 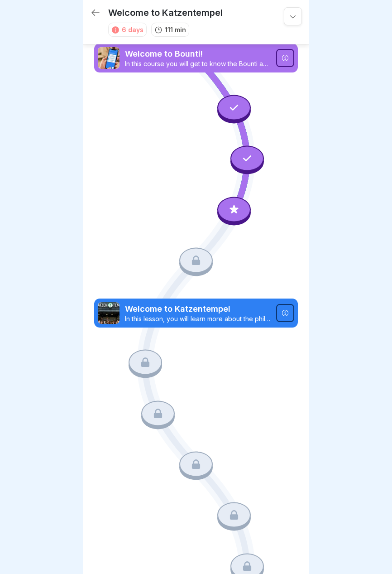 I want to click on img: xh3bnih80d1pxcetv9zsuevg.png, so click(x=109, y=58).